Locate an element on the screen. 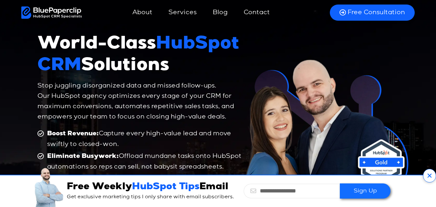  span: Sign Up is located at coordinates (366, 191).